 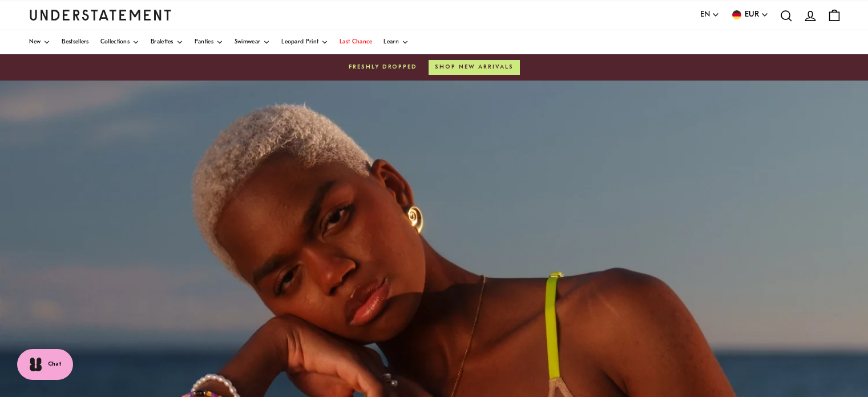 What do you see at coordinates (356, 42) in the screenshot?
I see `a: Last Chance` at bounding box center [356, 42].